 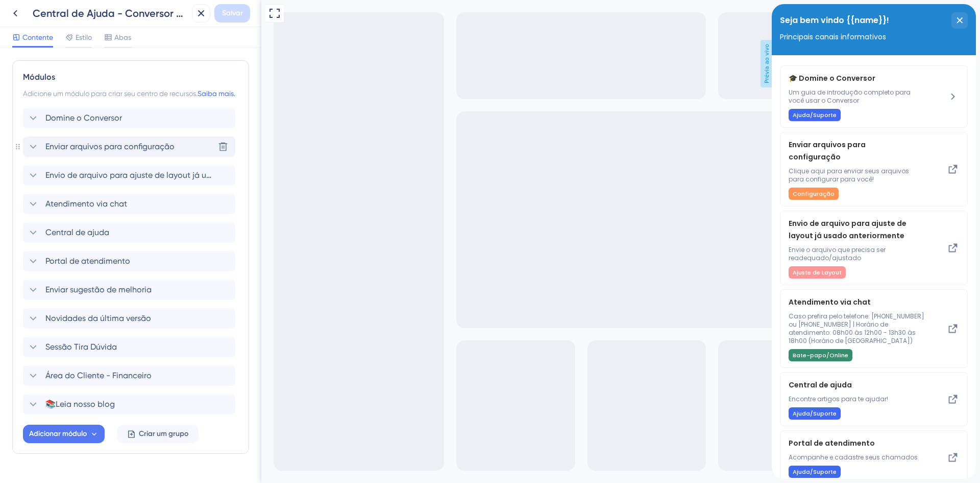 What do you see at coordinates (81, 346) in the screenshot?
I see `font: Sessão Tira Dúvida` at bounding box center [81, 346].